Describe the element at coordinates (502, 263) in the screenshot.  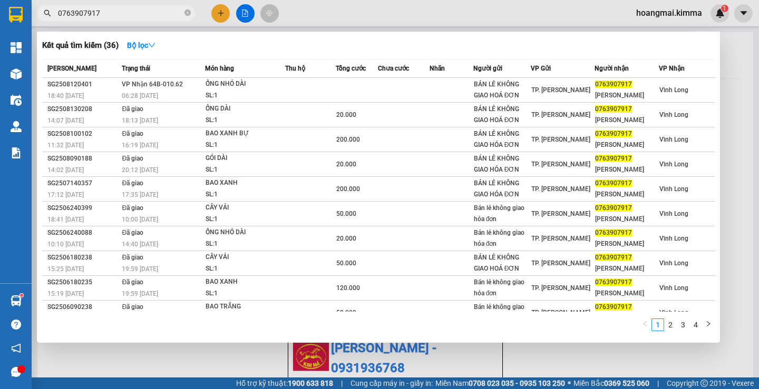
I see `div: BÁN LẺ KHÔNG GIAO HOÁ ĐƠN` at that location.